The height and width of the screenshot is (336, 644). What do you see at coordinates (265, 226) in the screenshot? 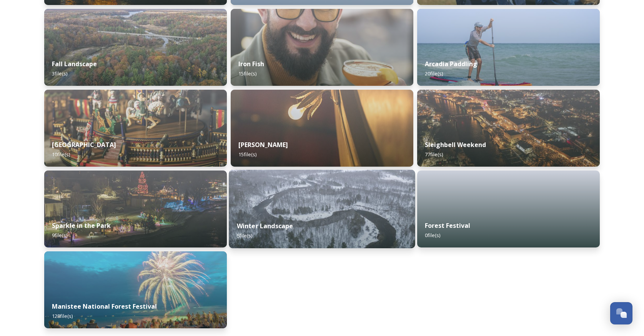
I see `strong: Winter Landscape` at bounding box center [265, 226].